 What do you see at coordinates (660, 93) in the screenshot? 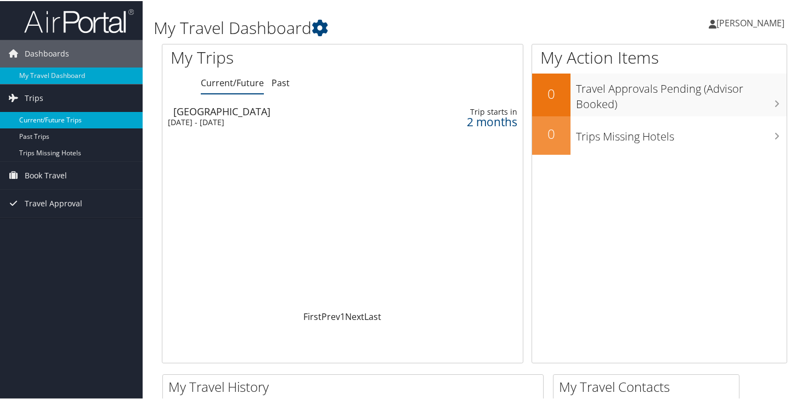
I see `a: 0Travel Approvals Pending (Advisor Booked)` at bounding box center [660, 93].